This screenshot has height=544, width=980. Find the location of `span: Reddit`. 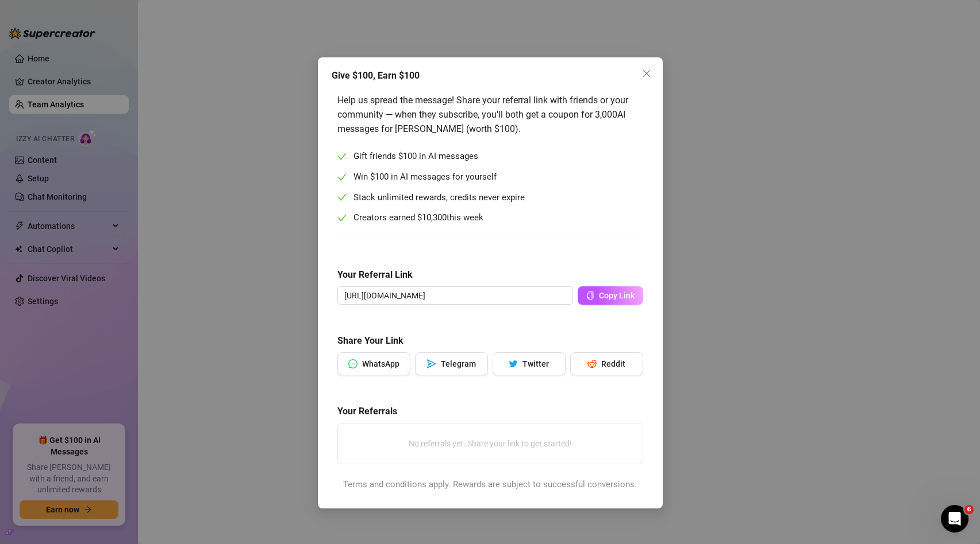

span: Reddit is located at coordinates (613, 364).